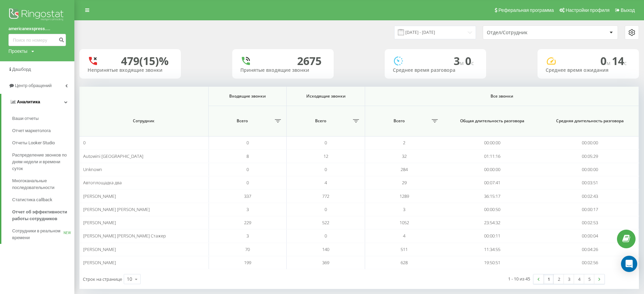 The image size is (644, 294). Describe the element at coordinates (519, 279) in the screenshot. I see `div: 1 - 10 из 45` at that location.